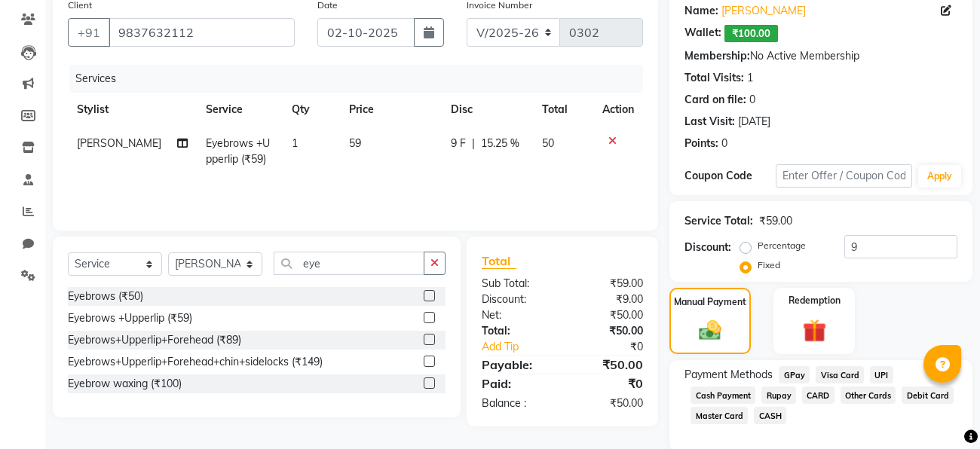  I want to click on span: GPay, so click(794, 374).